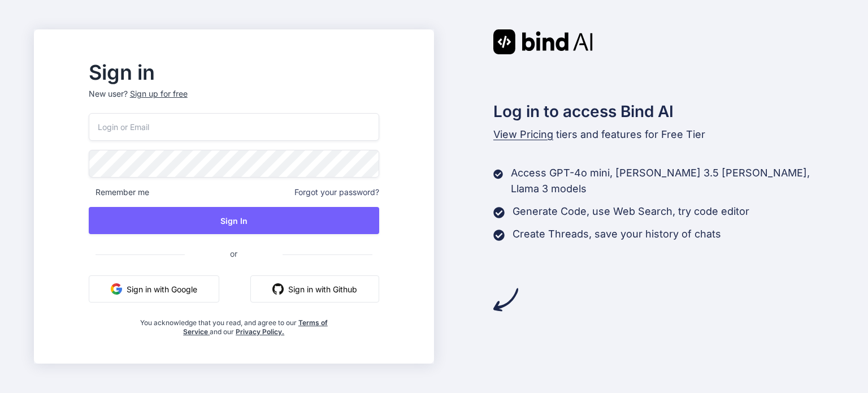 The width and height of the screenshot is (868, 393). I want to click on p: New user?, so click(234, 101).